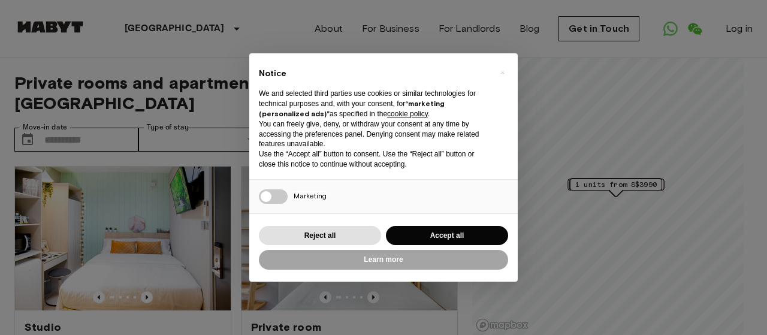 The height and width of the screenshot is (335, 767). What do you see at coordinates (447, 235) in the screenshot?
I see `button: Accept all` at bounding box center [447, 235].